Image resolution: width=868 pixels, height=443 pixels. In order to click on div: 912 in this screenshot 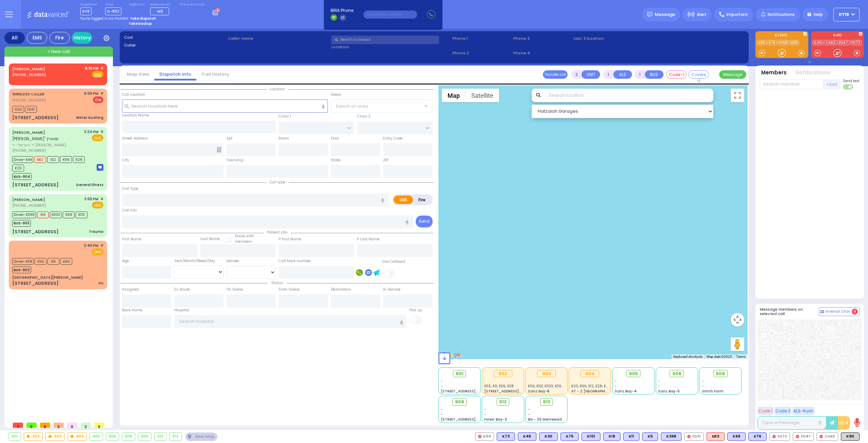, I will do `click(161, 437)`.